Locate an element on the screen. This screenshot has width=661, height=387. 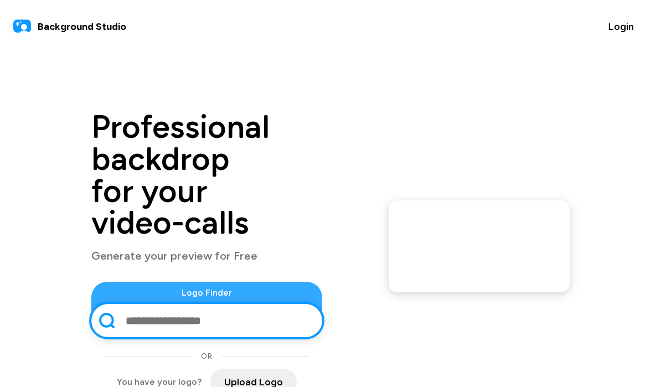
button: Login is located at coordinates (621, 27).